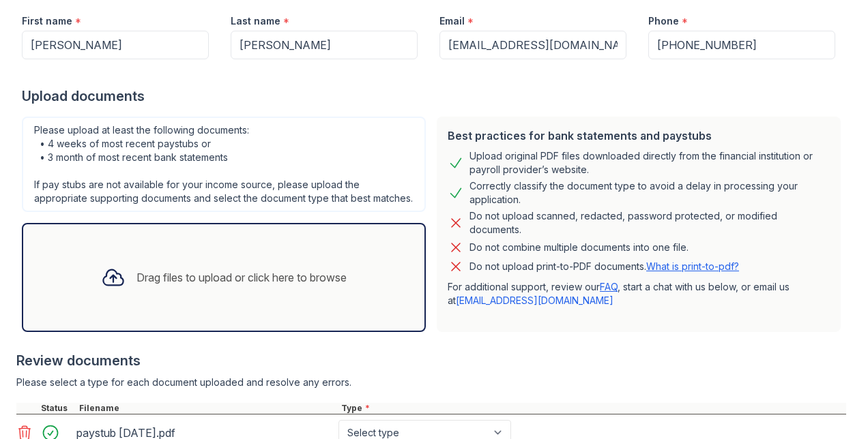 The image size is (868, 439). Describe the element at coordinates (639, 294) in the screenshot. I see `p: For additional support, review our , start a chat with us below, or email us at` at that location.